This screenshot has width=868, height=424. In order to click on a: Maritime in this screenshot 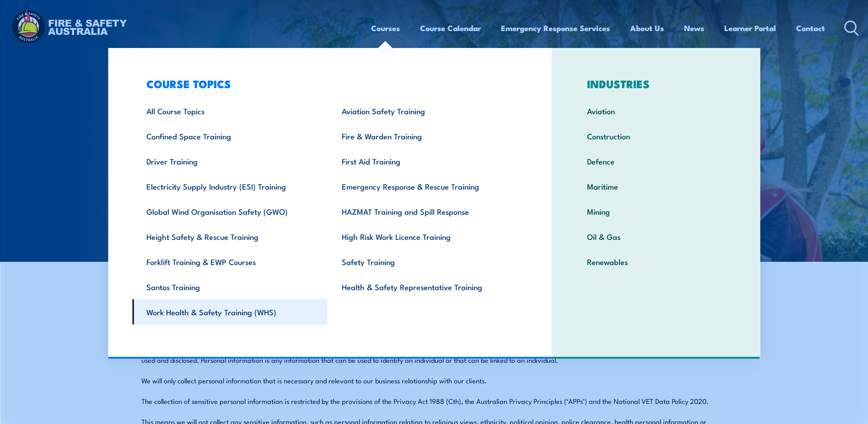, I will do `click(656, 186)`.